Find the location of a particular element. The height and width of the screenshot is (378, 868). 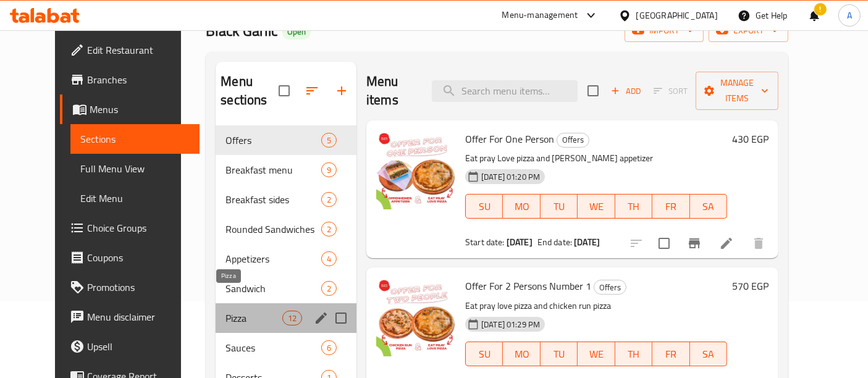

h2: Menu sections is located at coordinates (249, 90).